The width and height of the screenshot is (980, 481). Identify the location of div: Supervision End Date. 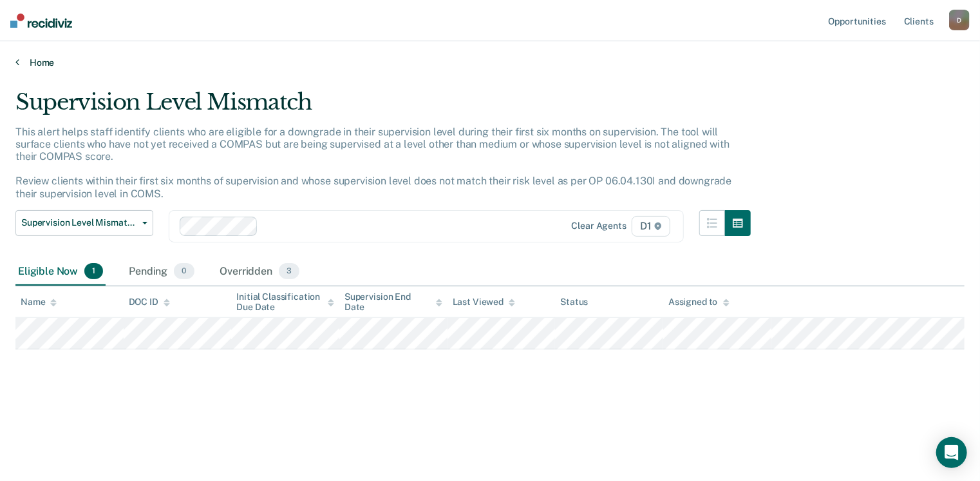
(393, 302).